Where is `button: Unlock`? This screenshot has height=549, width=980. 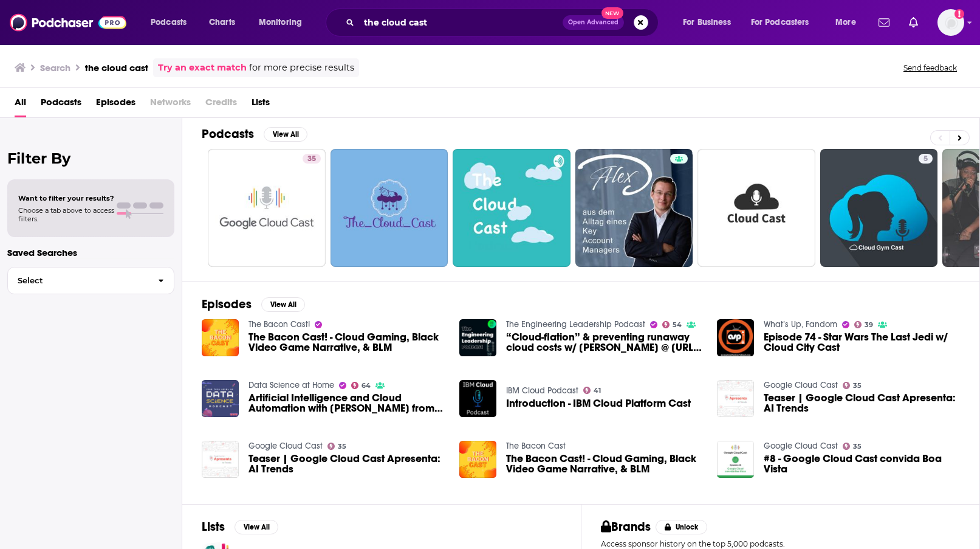 button: Unlock is located at coordinates (681, 527).